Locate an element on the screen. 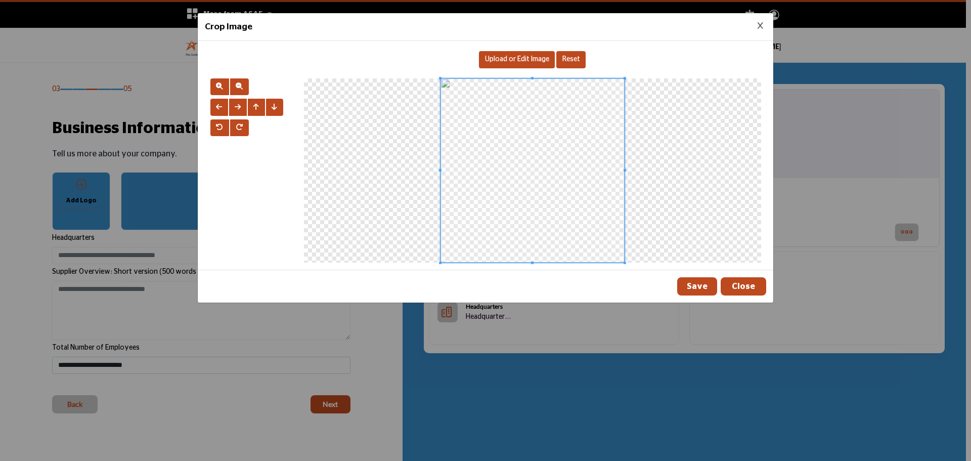  span: Reset is located at coordinates (571, 59).